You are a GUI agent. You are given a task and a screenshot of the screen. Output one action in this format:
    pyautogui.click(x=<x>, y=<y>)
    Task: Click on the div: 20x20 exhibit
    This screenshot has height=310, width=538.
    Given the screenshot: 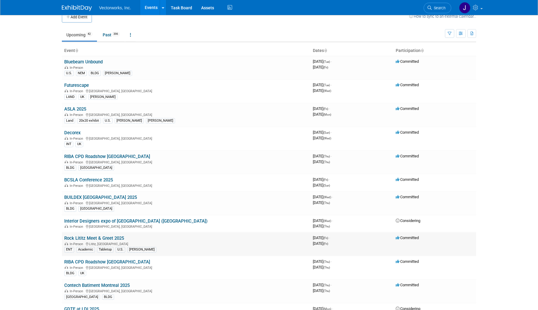 What is the action you would take?
    pyautogui.click(x=89, y=121)
    